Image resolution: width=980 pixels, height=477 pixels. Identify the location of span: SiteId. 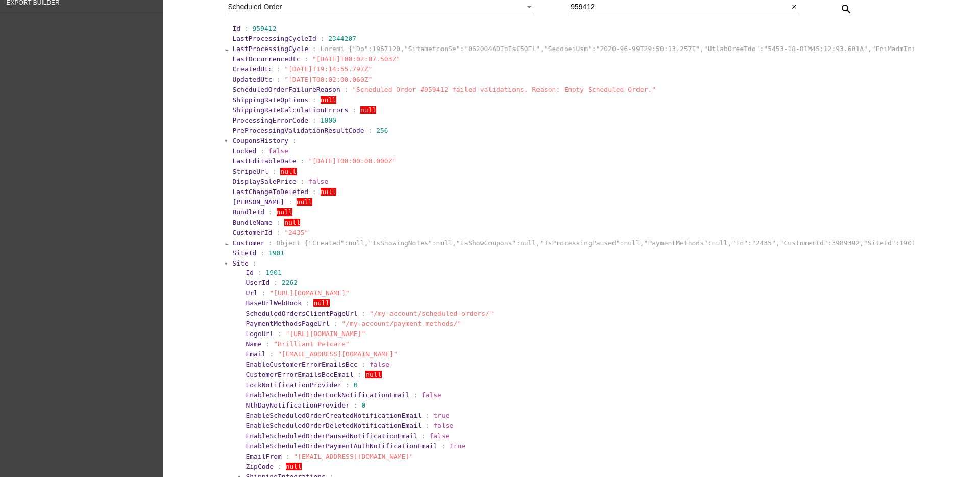
(244, 253).